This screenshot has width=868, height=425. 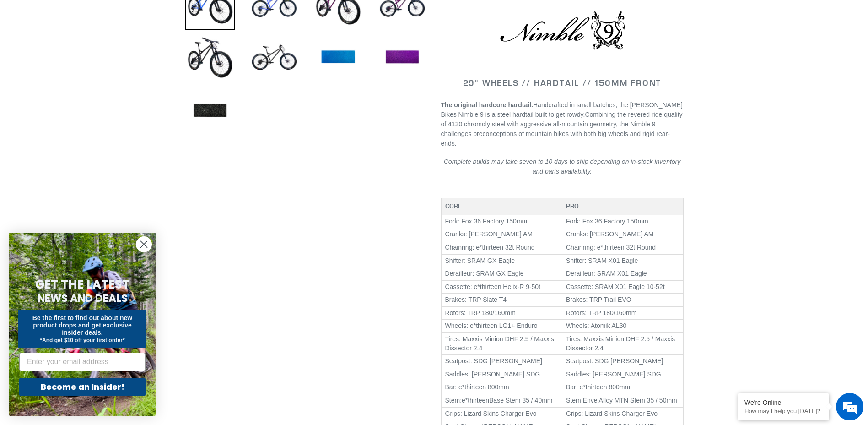 I want to click on td: Brakes: TRP Slate T4, so click(x=502, y=300).